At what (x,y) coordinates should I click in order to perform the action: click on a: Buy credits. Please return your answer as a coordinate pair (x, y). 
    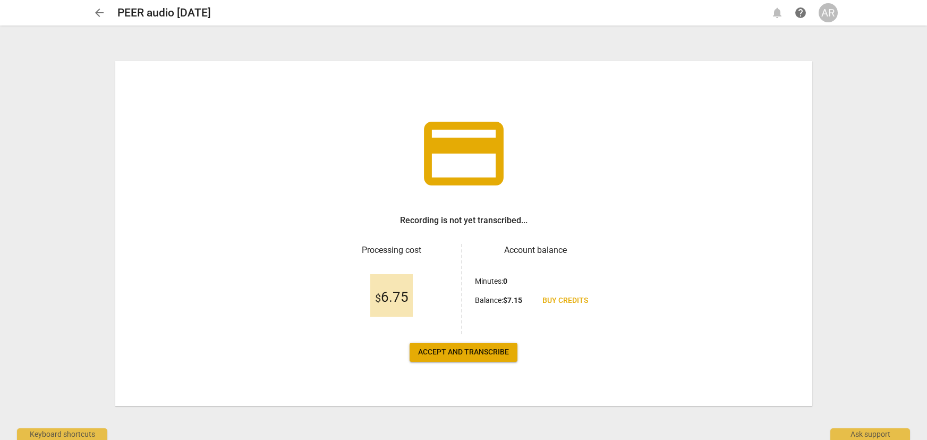
    Looking at the image, I should click on (565, 301).